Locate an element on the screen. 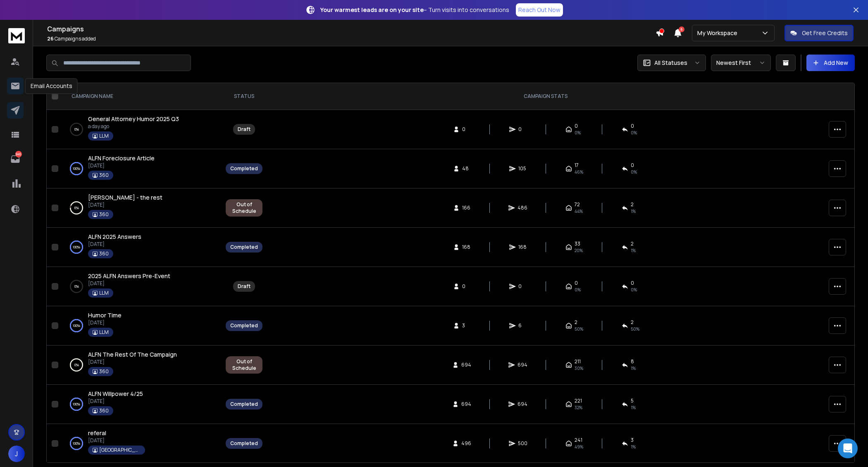 This screenshot has width=868, height=467. span: 496 is located at coordinates (466, 444).